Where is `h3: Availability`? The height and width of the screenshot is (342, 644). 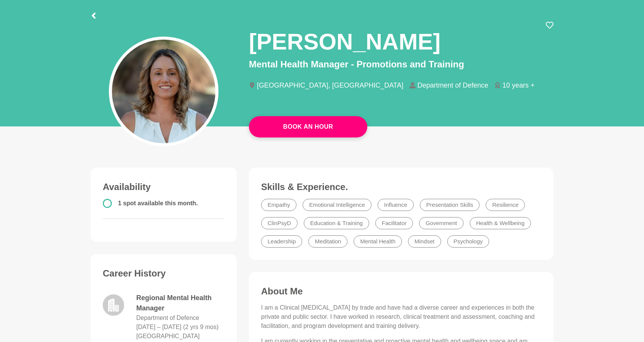
h3: Availability is located at coordinates (164, 187).